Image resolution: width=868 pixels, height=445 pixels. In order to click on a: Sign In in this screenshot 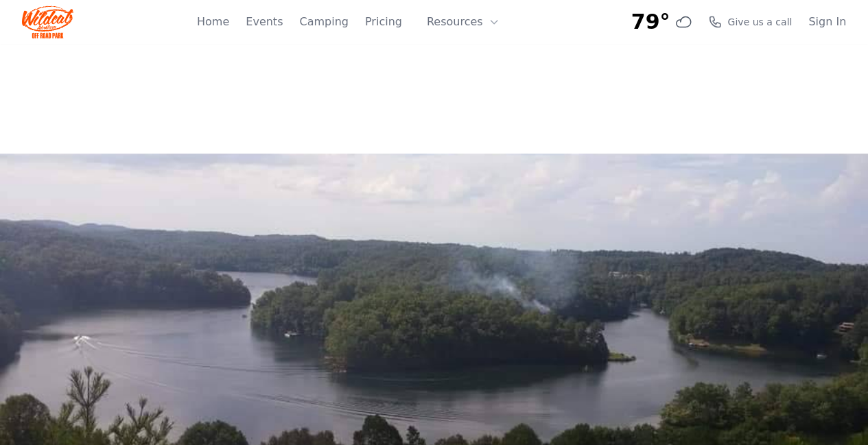, I will do `click(827, 22)`.